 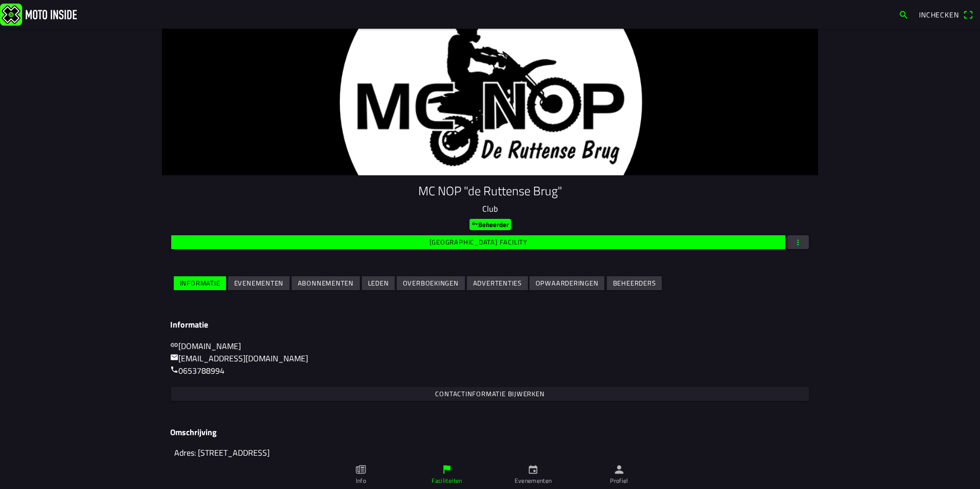 I want to click on ion-icon: link, so click(x=175, y=345).